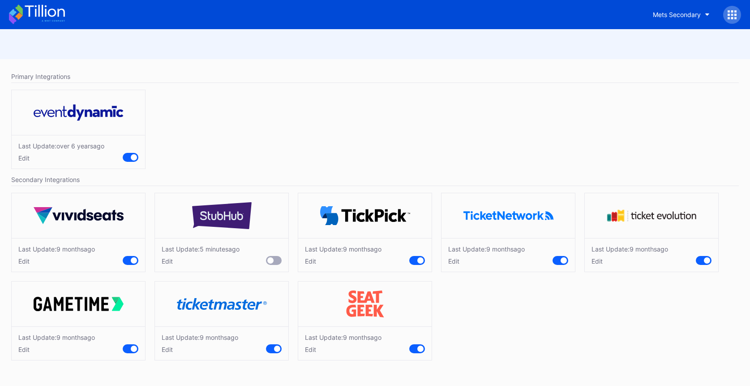 This screenshot has height=386, width=750. Describe the element at coordinates (78, 112) in the screenshot. I see `img: eventDynamic.svg` at that location.